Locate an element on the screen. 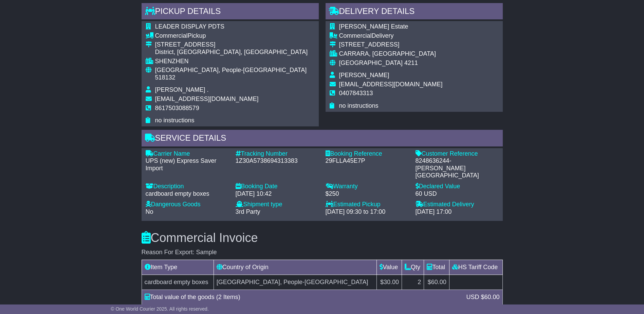 The image size is (644, 314). td: $30.00 is located at coordinates (389, 282).